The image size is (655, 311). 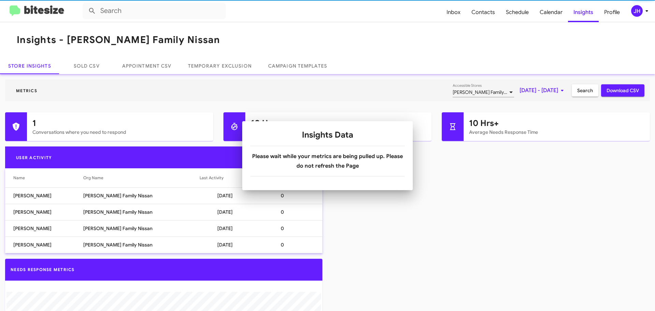 I want to click on span: Download CSV, so click(x=623, y=90).